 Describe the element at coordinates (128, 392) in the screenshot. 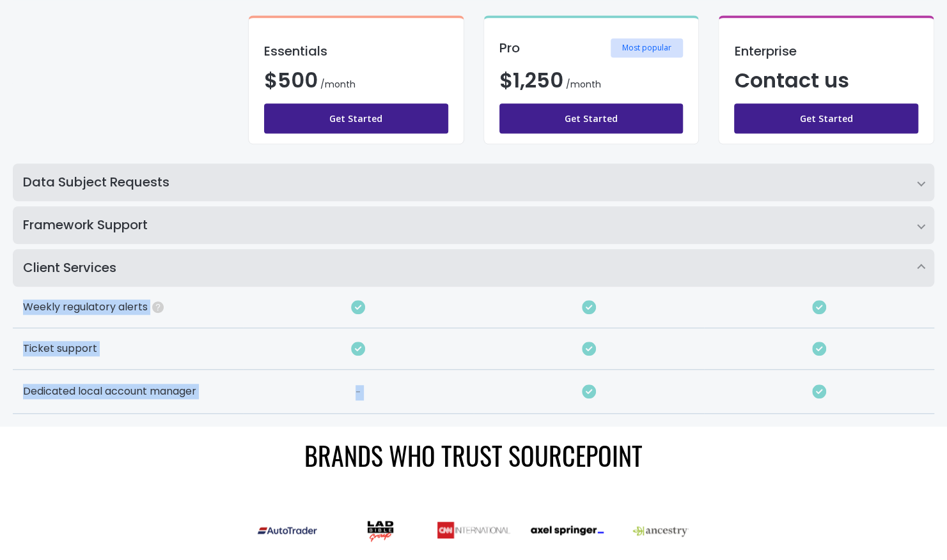

I see `div: Dedicated local account manager` at that location.